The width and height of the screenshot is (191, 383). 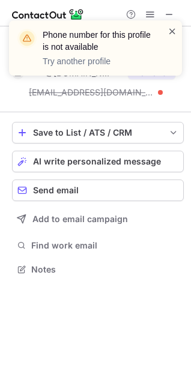 I want to click on button: AI write personalized message, so click(x=98, y=161).